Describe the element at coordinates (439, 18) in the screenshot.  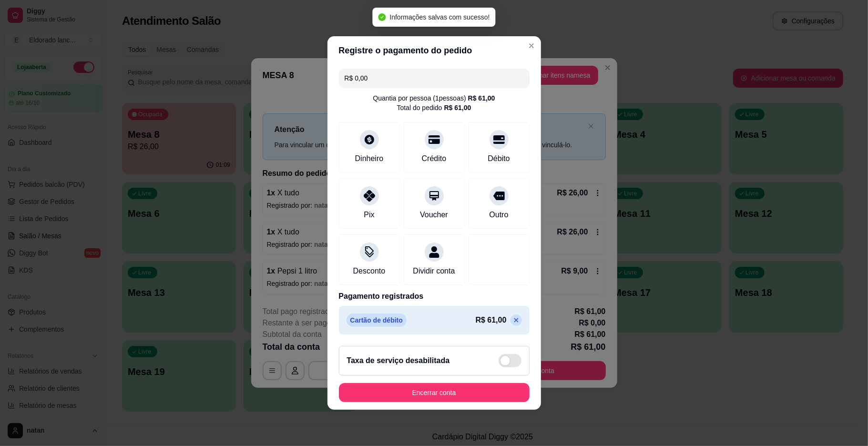
I see `span: Informações salvas com sucesso!` at that location.